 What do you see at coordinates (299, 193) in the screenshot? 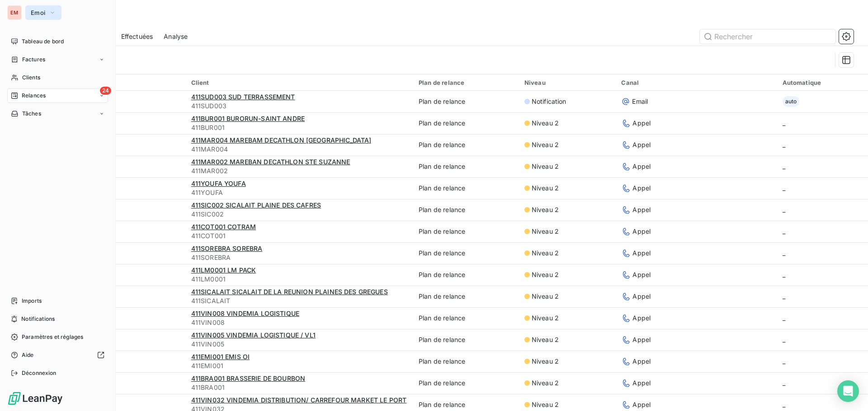
I see `span: 411YOUFA` at bounding box center [299, 193].